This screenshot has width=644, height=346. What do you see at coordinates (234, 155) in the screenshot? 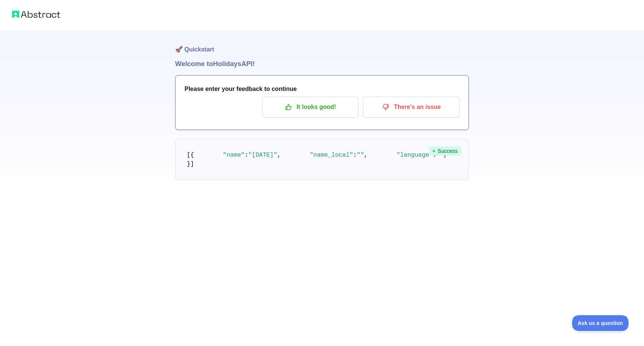
I see `span: "name"` at bounding box center [234, 155].